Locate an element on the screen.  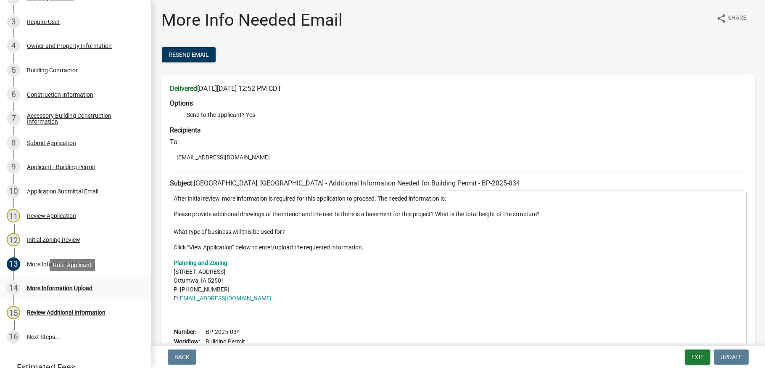
button: Resend Email is located at coordinates (189, 55).